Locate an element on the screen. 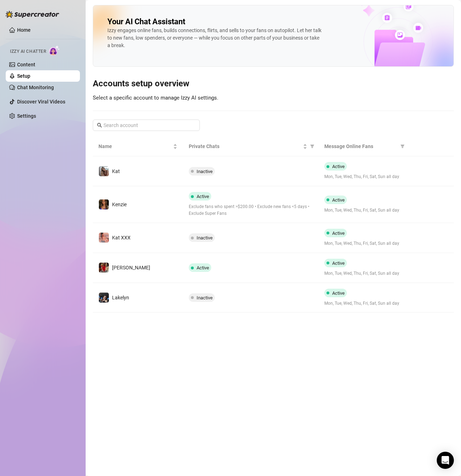 This screenshot has height=476, width=461. img: Kat is located at coordinates (104, 172).